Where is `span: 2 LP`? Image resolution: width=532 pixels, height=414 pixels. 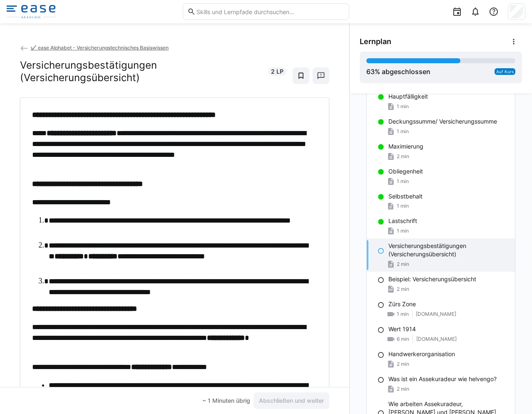
span: 2 LP is located at coordinates (277, 71).